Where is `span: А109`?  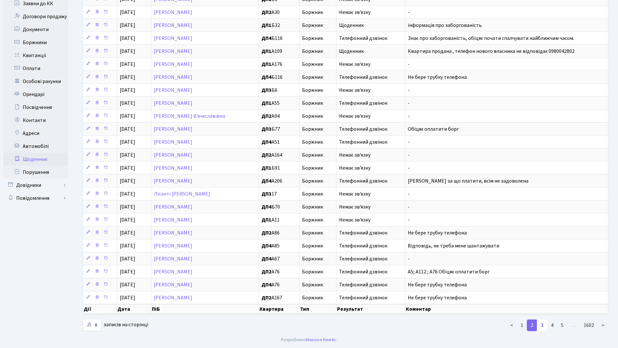
span: А109 is located at coordinates (279, 51).